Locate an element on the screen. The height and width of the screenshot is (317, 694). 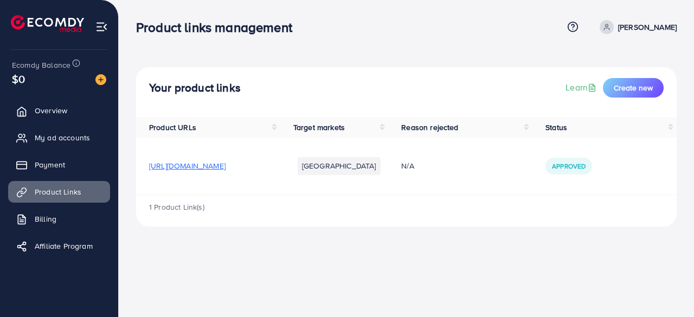
a: Learn is located at coordinates (582, 87).